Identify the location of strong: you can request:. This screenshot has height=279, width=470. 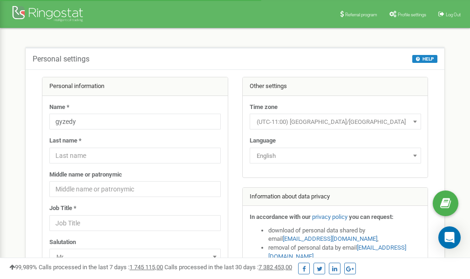
(371, 217).